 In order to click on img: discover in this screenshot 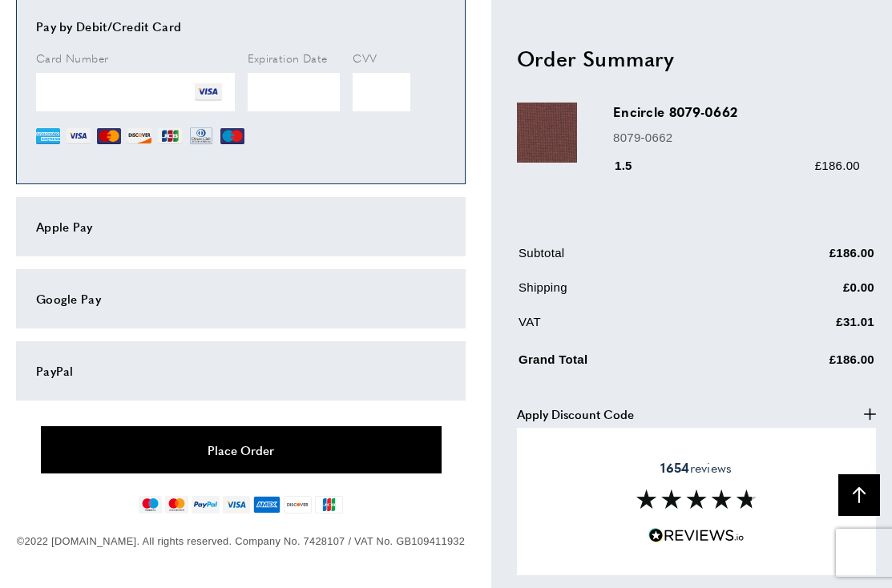, I will do `click(298, 504)`.